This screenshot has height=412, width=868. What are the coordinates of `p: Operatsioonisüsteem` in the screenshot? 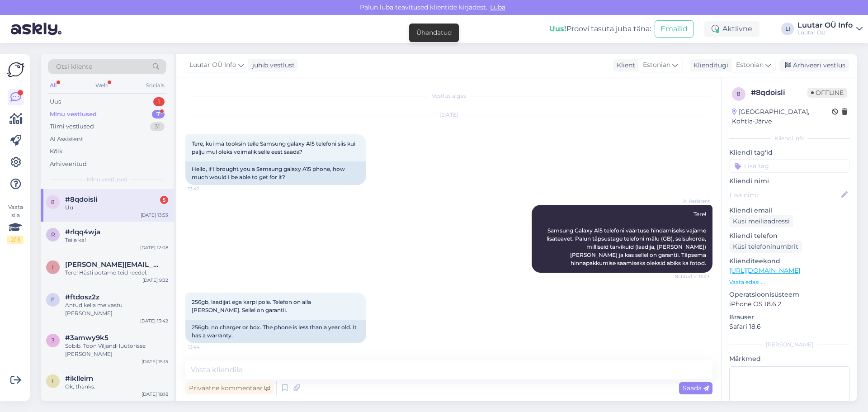 It's located at (789, 294).